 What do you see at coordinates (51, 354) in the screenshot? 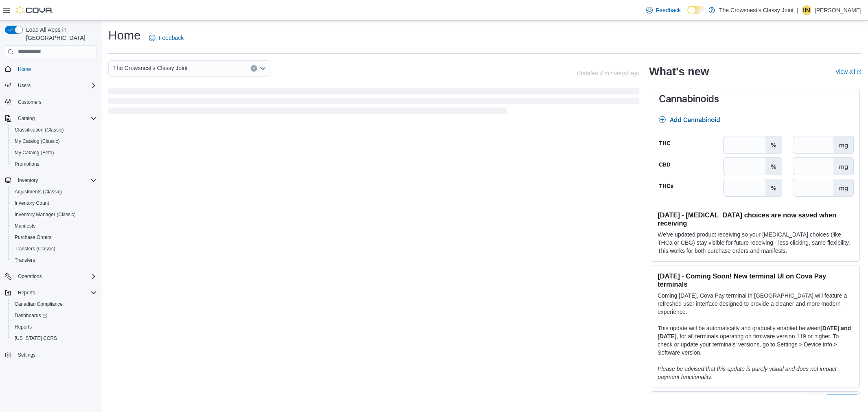
I see `button: Settings` at bounding box center [51, 354].